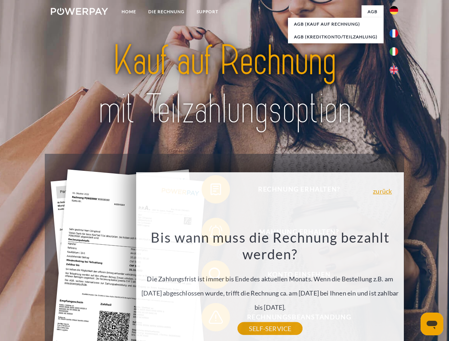  I want to click on a: SELF-SERVICE, so click(270, 329).